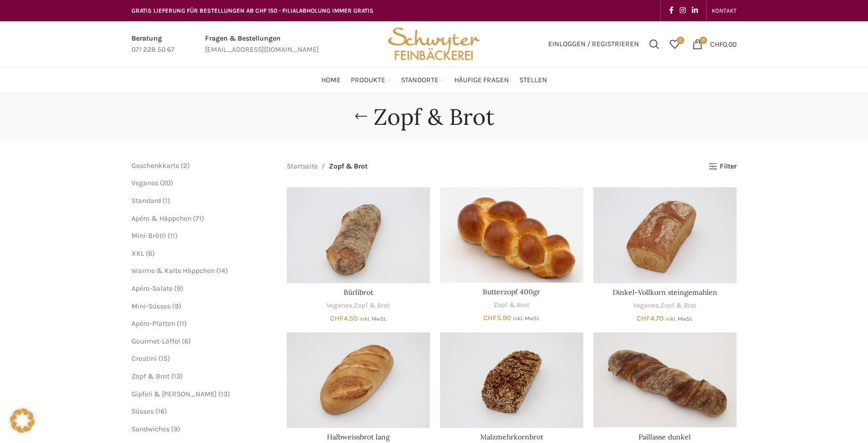  I want to click on span: 16, so click(161, 411).